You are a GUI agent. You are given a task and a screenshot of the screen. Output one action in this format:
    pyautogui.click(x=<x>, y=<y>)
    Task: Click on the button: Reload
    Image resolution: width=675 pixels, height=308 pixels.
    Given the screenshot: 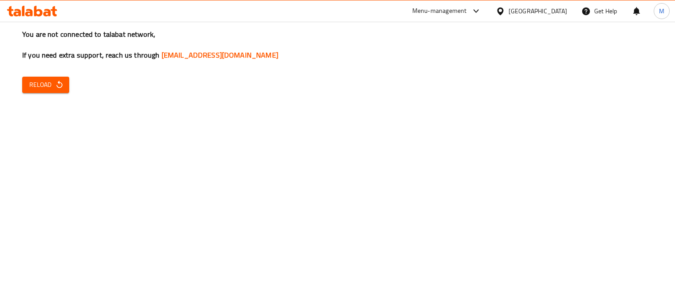 What is the action you would take?
    pyautogui.click(x=46, y=85)
    